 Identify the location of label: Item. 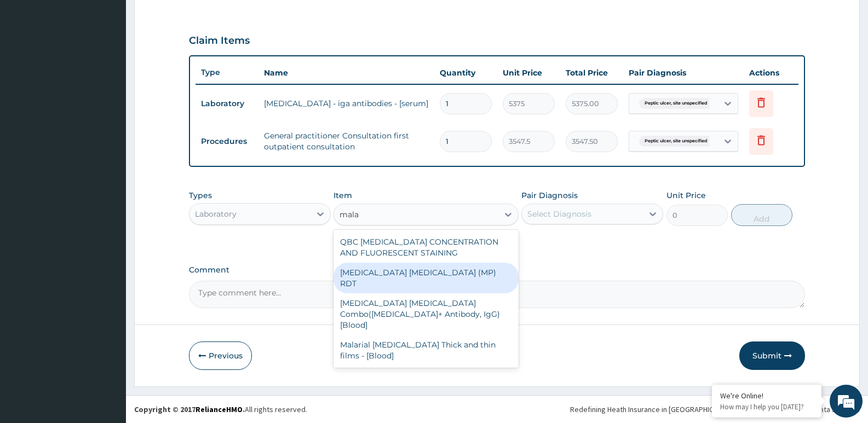
(343, 196).